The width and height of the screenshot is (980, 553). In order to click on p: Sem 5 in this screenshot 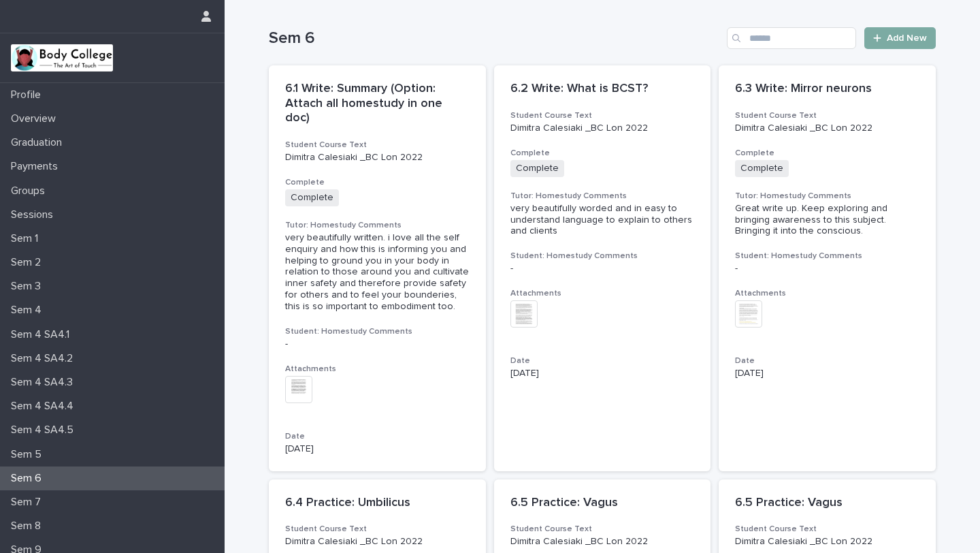, I will do `click(28, 454)`.